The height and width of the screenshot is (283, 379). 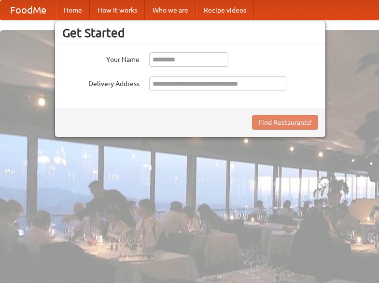 I want to click on button: Find Restaurants!, so click(x=285, y=122).